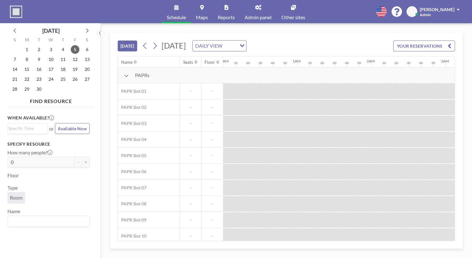  I want to click on span: PAPR Slot 07, so click(132, 188).